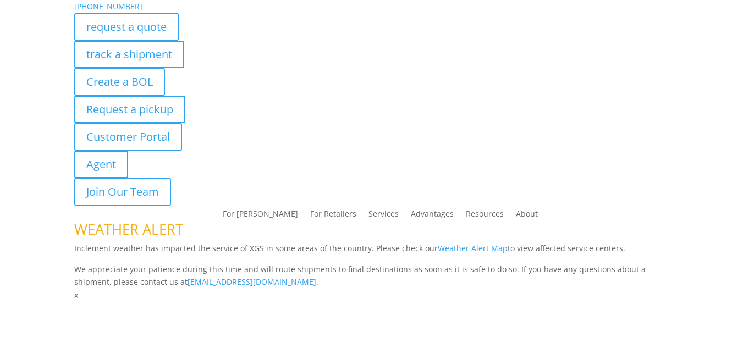  What do you see at coordinates (119, 82) in the screenshot?
I see `a: Create a BOL` at bounding box center [119, 82].